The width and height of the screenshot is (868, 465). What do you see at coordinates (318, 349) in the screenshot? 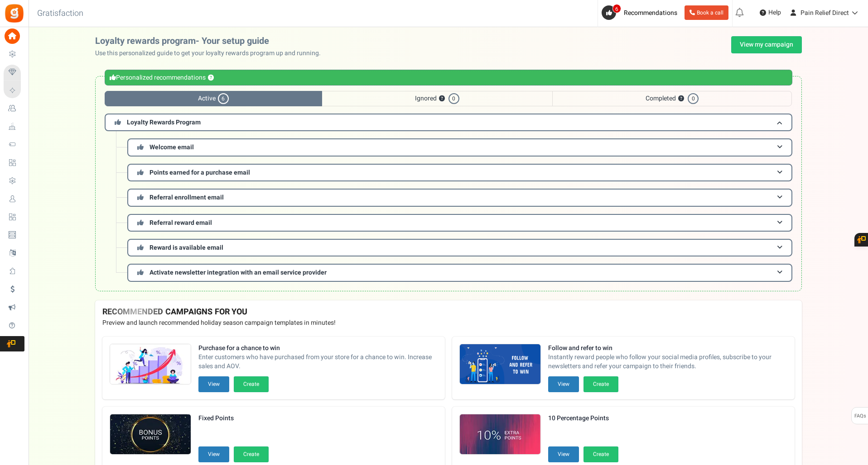
I see `strong: Purchase for a chance to win` at bounding box center [318, 349].